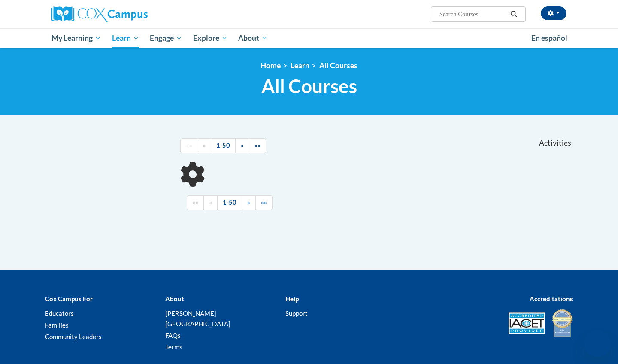 The height and width of the screenshot is (364, 618). What do you see at coordinates (270, 65) in the screenshot?
I see `a: Home` at bounding box center [270, 65].